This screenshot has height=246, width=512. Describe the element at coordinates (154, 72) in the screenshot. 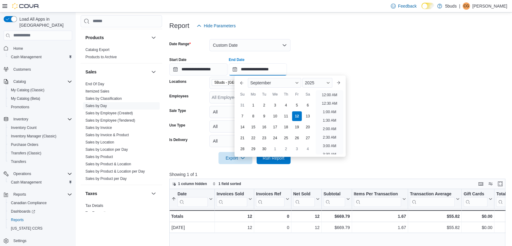

I see `button: Sales` at that location.